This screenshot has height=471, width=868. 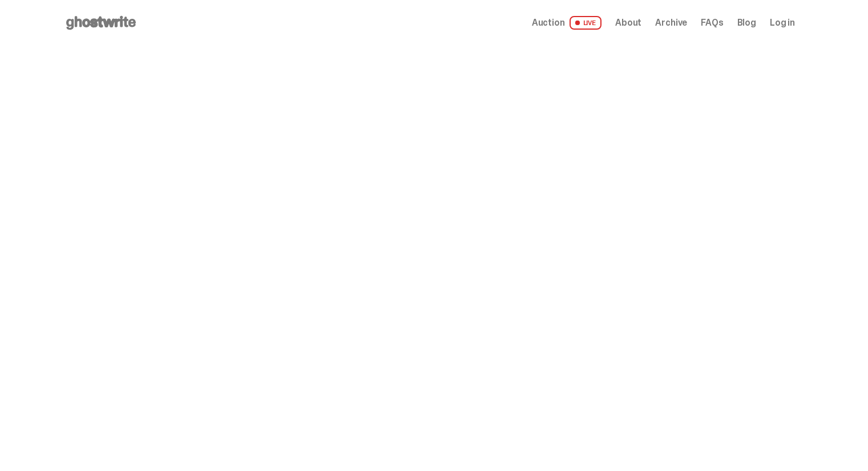 What do you see at coordinates (567, 23) in the screenshot?
I see `a: Auction LIVE` at bounding box center [567, 23].